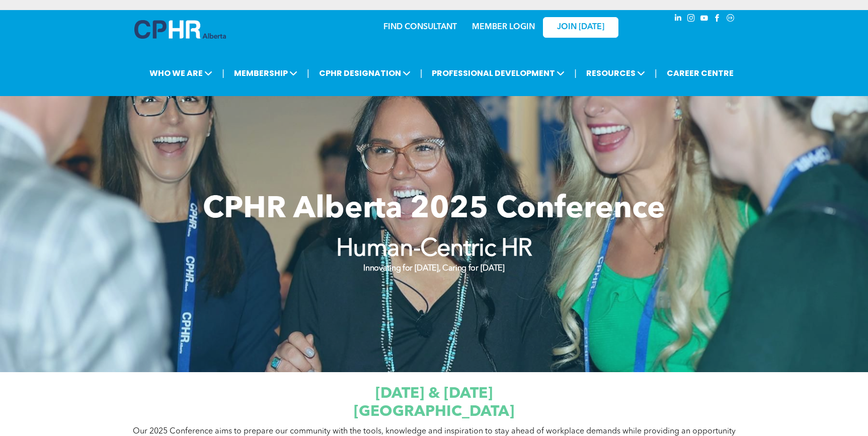  Describe the element at coordinates (700, 73) in the screenshot. I see `a: CAREER CENTRE` at that location.